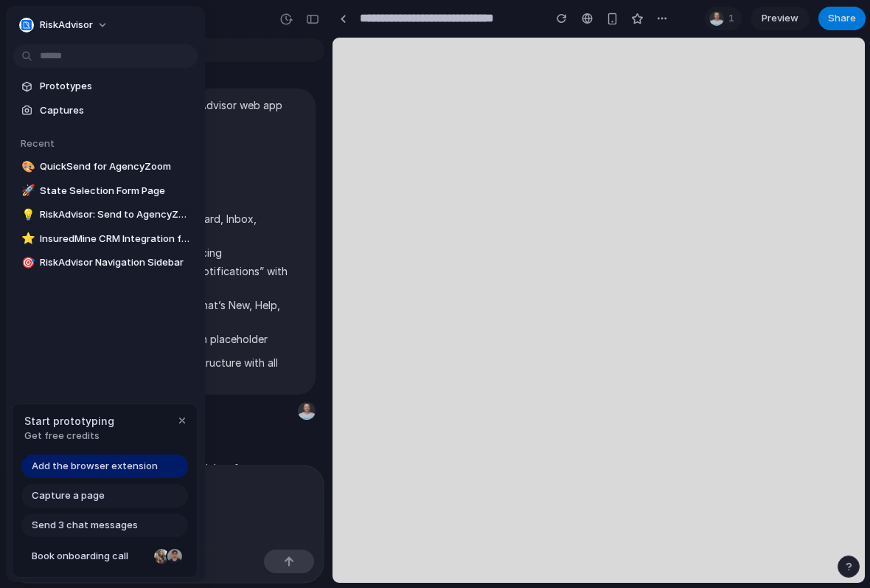 The height and width of the screenshot is (588, 870). What do you see at coordinates (116, 191) in the screenshot?
I see `span: State Selection Form Page` at bounding box center [116, 191].